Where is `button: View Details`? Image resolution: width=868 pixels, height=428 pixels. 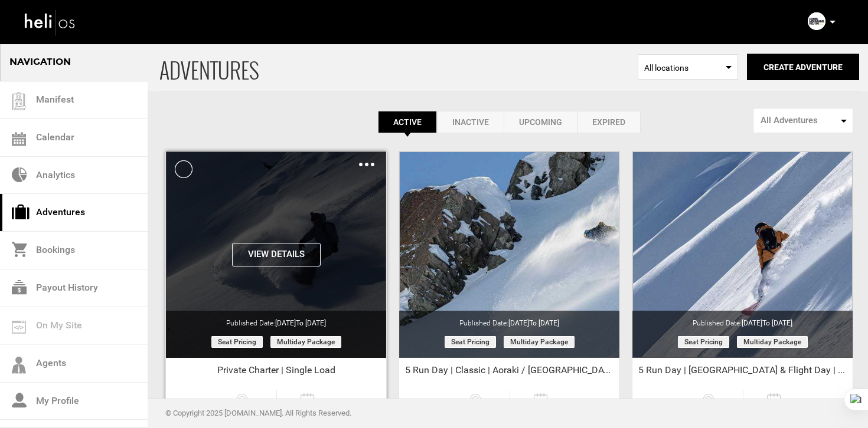 button: View Details is located at coordinates (277, 255).